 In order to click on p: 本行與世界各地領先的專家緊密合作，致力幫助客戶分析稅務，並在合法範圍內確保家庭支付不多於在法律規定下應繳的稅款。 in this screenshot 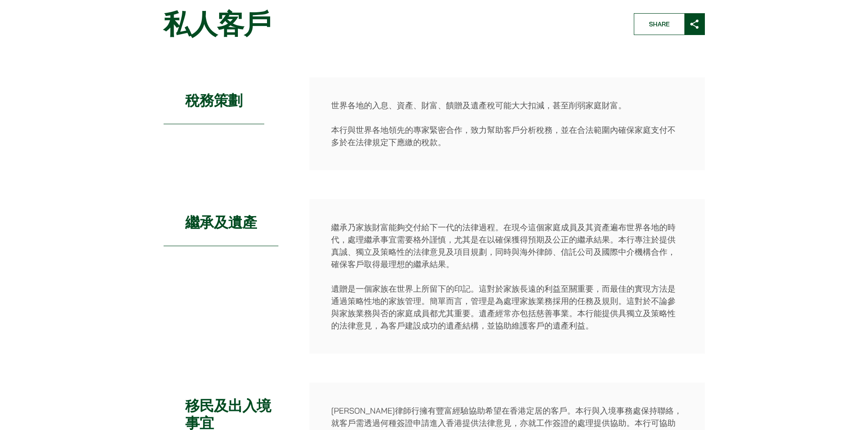, I will do `click(507, 136)`.